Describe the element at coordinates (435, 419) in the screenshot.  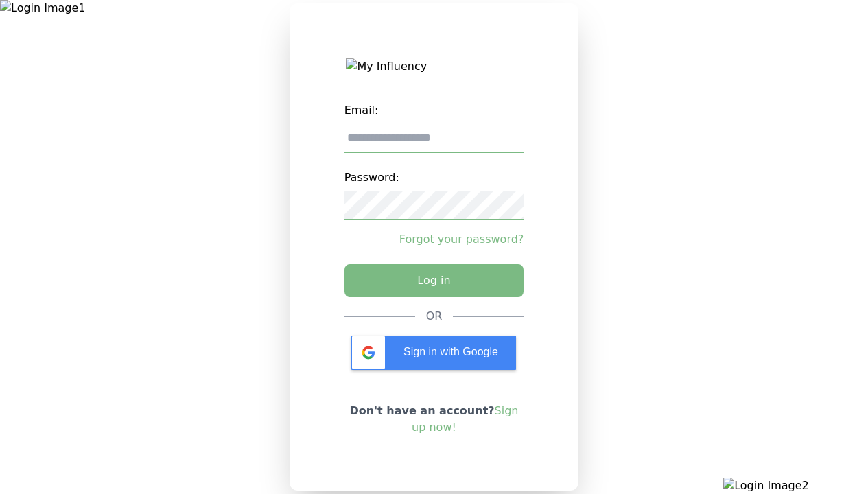
I see `p: Don't have an account?` at that location.